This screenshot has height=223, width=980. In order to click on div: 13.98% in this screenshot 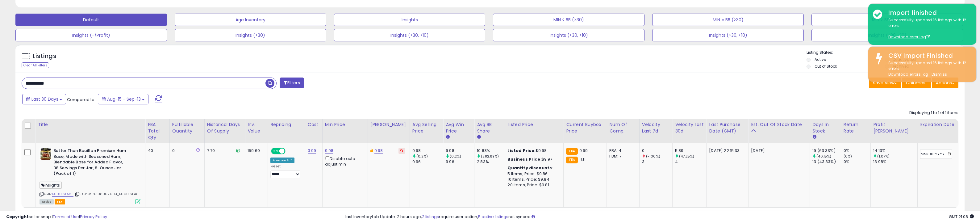, I will do `click(895, 162)`.